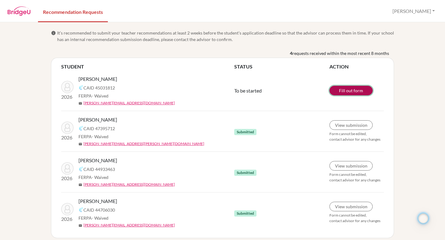 The height and width of the screenshot is (240, 445). What do you see at coordinates (67, 87) in the screenshot?
I see `img: Ryan, Quinn` at bounding box center [67, 87].